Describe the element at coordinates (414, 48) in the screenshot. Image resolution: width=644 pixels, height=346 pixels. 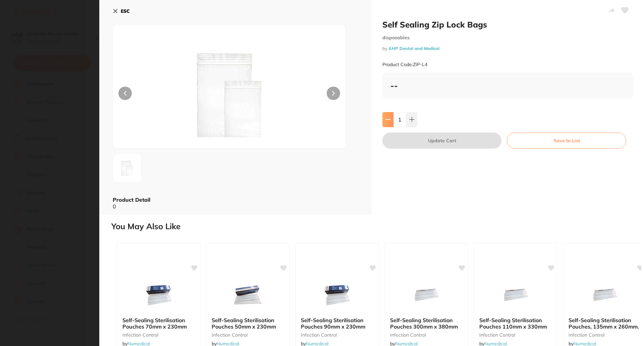
I see `a: AHP Dental and Medical` at that location.